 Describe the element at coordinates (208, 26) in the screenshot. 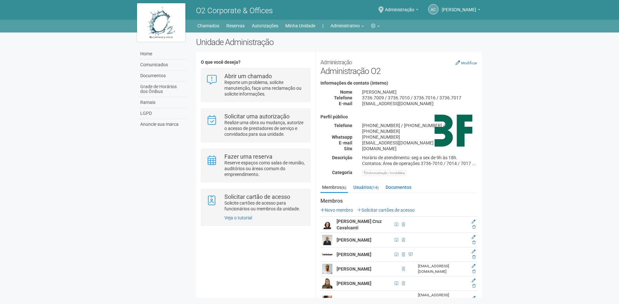

I see `a: Chamados` at that location.